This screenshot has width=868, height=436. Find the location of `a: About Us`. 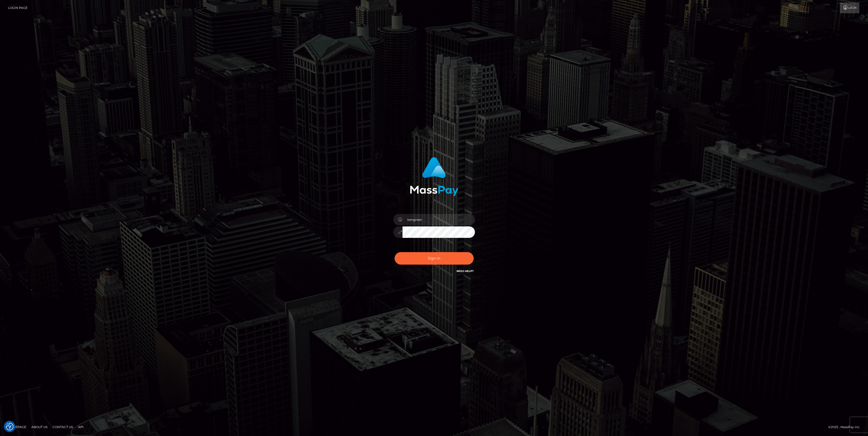

a: About Us is located at coordinates (39, 427).